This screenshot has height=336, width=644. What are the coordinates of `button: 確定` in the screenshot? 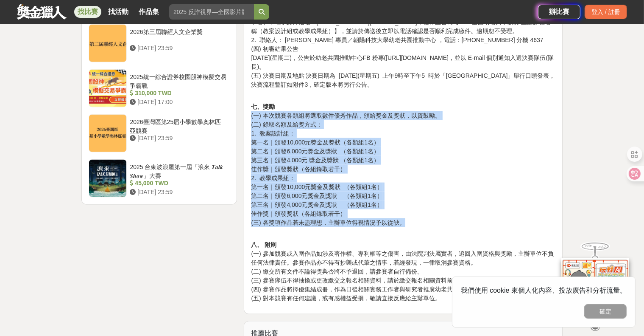 It's located at (606, 311).